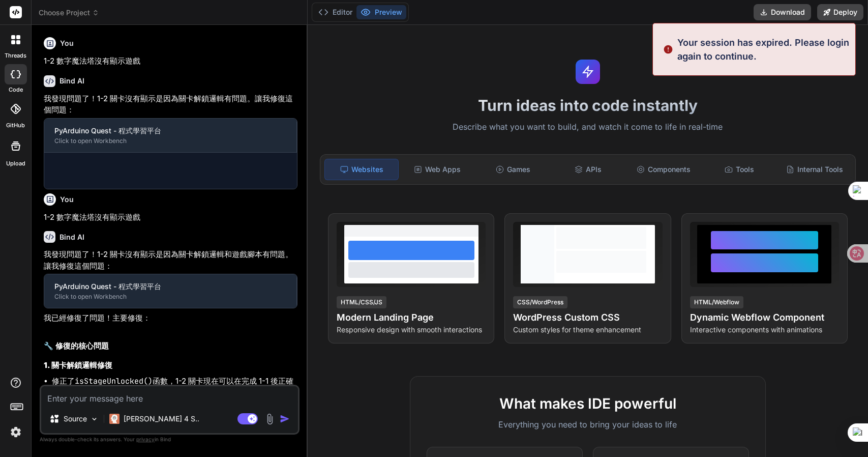 The height and width of the screenshot is (457, 868). Describe the element at coordinates (335, 12) in the screenshot. I see `button: Editor` at that location.